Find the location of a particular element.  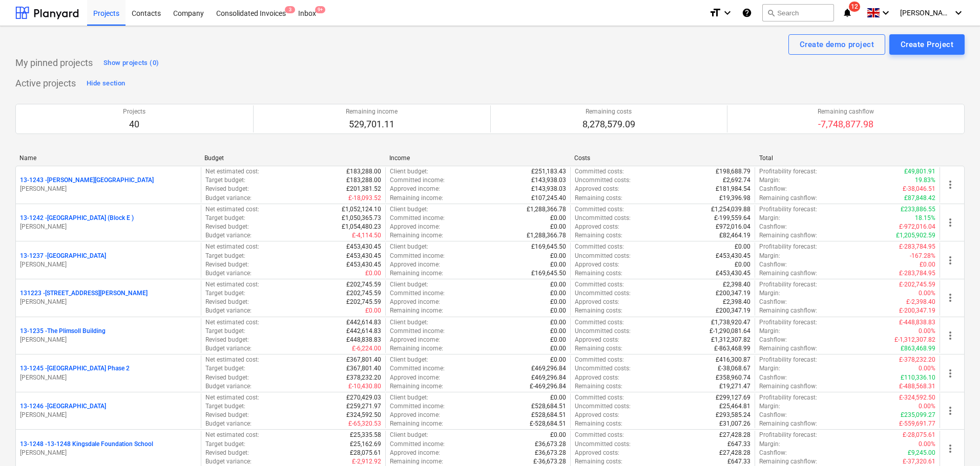

p: £202,745.59 is located at coordinates (364, 293).